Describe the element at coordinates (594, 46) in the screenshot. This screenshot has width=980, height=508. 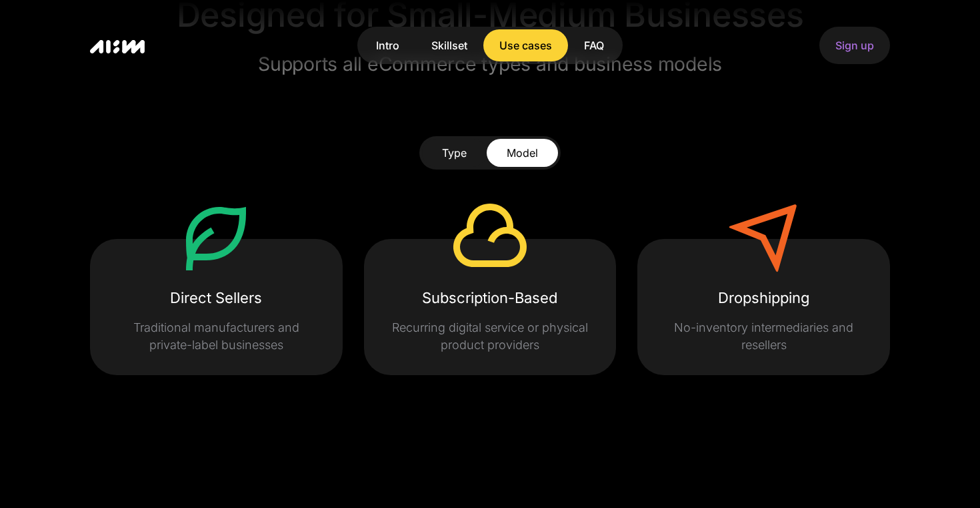
I see `a: FAQ` at that location.